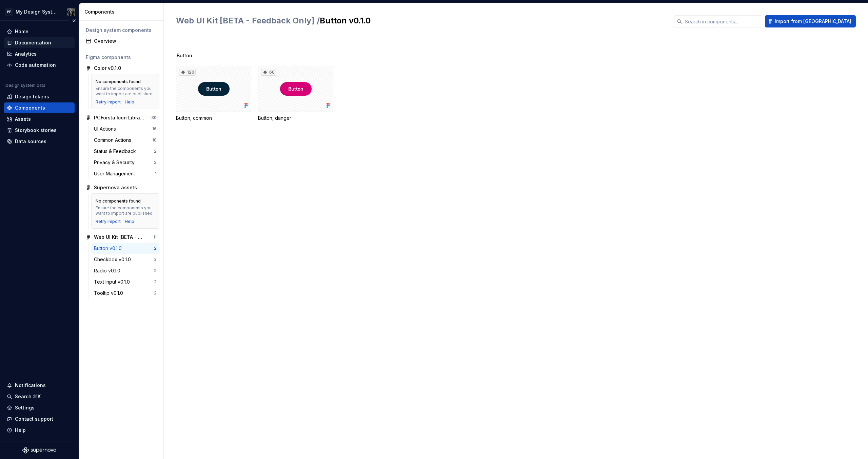 The image size is (868, 459). What do you see at coordinates (185, 56) in the screenshot?
I see `span: Button` at bounding box center [185, 56].